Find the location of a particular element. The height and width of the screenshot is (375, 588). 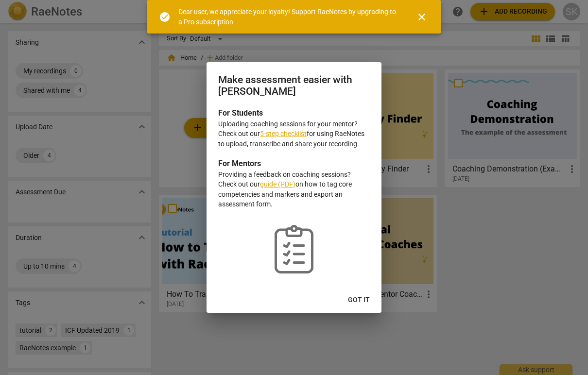

span: Got it is located at coordinates (358, 300).